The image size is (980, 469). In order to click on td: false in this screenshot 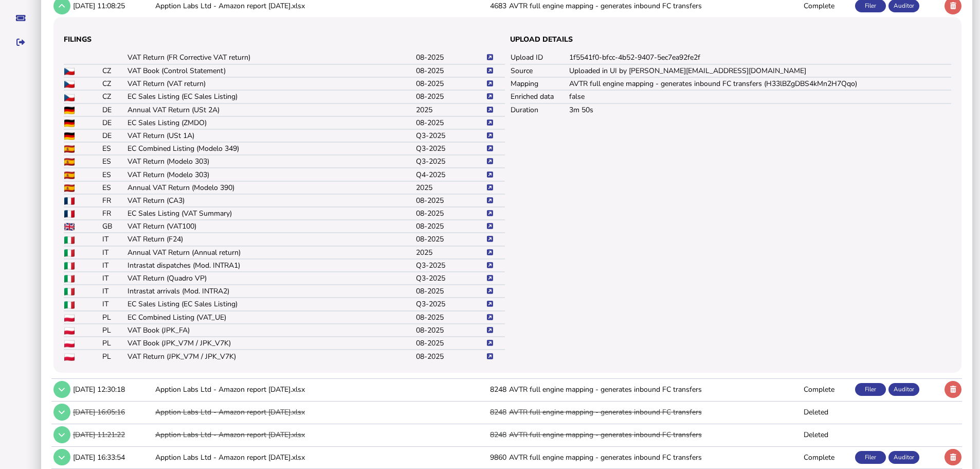, I will do `click(760, 96)`.